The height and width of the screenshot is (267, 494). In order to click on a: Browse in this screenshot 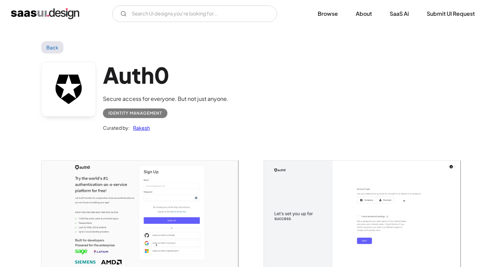, I will do `click(328, 14)`.